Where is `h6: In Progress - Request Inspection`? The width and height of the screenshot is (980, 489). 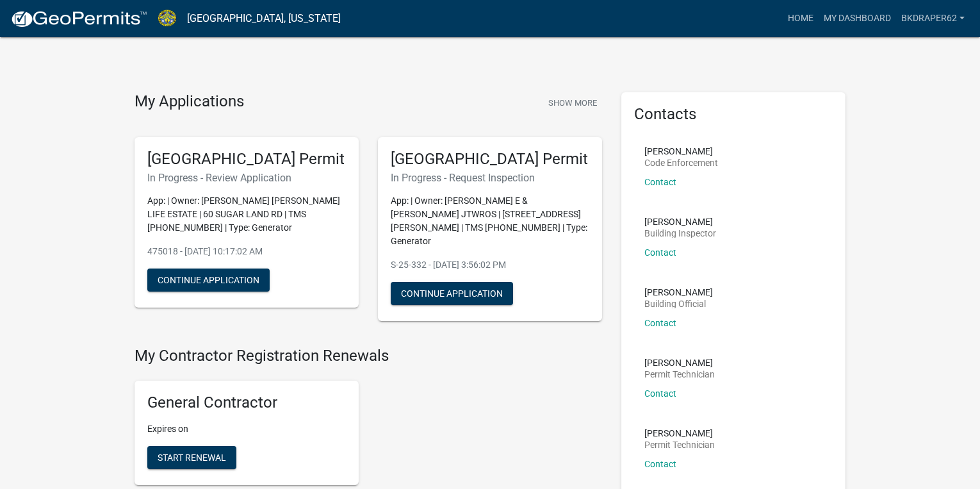 h6: In Progress - Request Inspection is located at coordinates (490, 178).